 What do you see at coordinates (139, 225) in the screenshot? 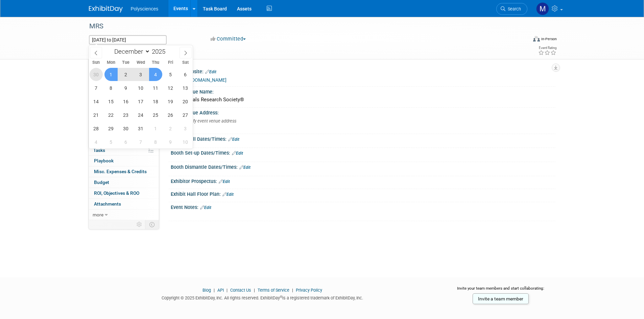
I see `td: Personalize Event Tab Strip` at bounding box center [139, 225].